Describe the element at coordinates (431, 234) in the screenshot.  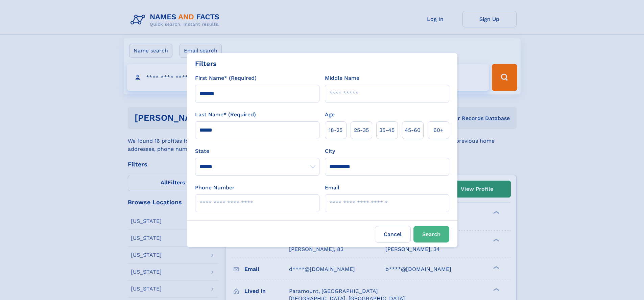
I see `button: Search` at that location.